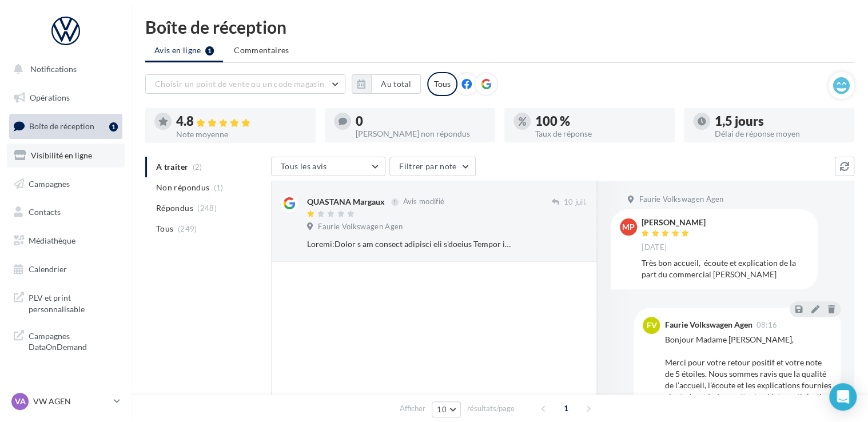 This screenshot has height=422, width=868. Describe the element at coordinates (174, 208) in the screenshot. I see `span: Répondus` at that location.